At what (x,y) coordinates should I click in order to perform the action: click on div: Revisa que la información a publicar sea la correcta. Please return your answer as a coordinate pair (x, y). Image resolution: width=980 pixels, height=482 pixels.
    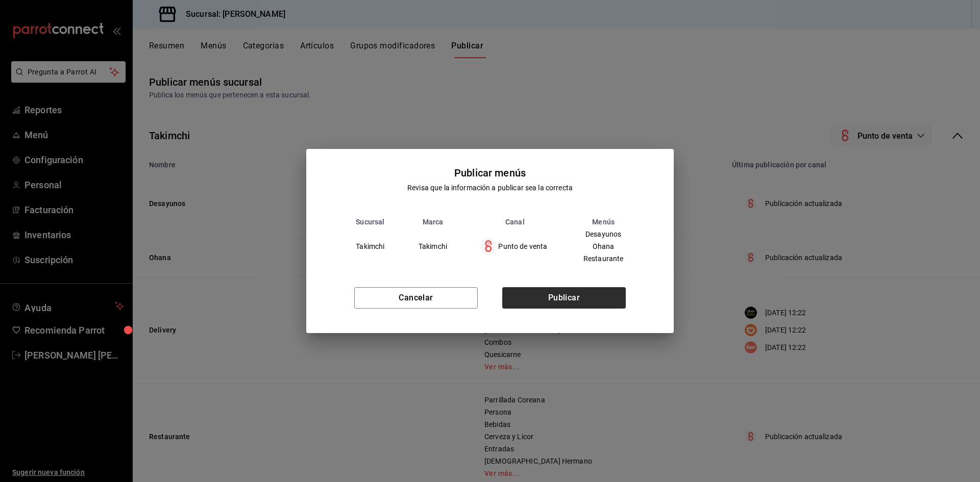
    Looking at the image, I should click on (490, 187).